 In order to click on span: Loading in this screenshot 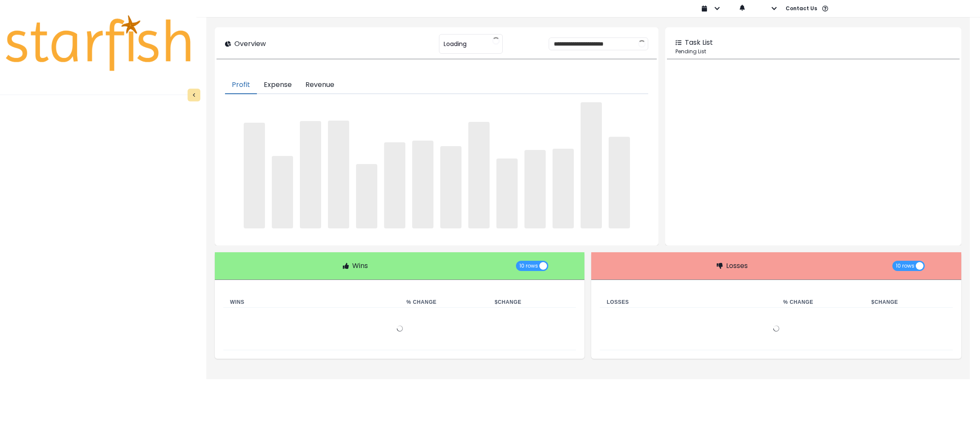, I will do `click(455, 44)`.